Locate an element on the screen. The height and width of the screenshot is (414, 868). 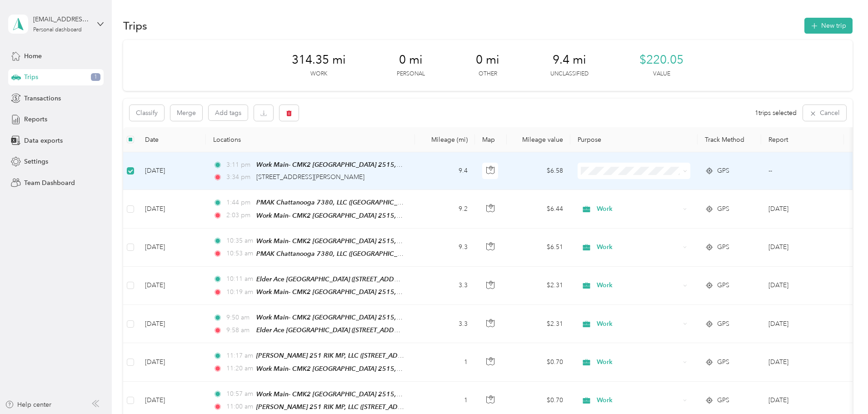
span: 11:17 am is located at coordinates (239, 355).